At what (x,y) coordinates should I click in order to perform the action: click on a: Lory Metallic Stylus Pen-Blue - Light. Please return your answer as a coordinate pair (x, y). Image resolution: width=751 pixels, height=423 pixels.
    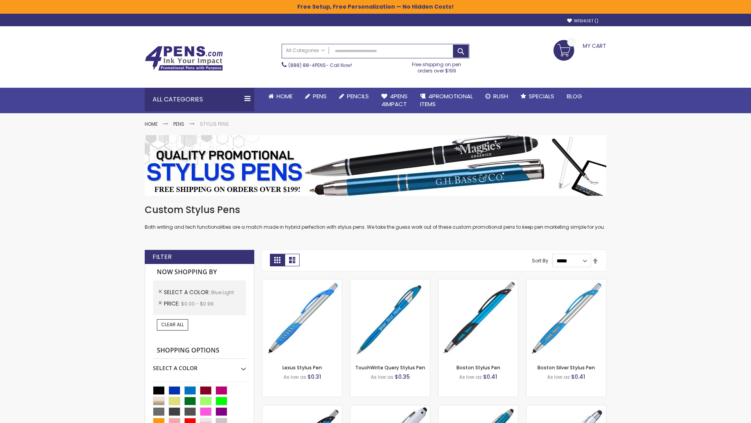
    Looking at the image, I should click on (478, 408).